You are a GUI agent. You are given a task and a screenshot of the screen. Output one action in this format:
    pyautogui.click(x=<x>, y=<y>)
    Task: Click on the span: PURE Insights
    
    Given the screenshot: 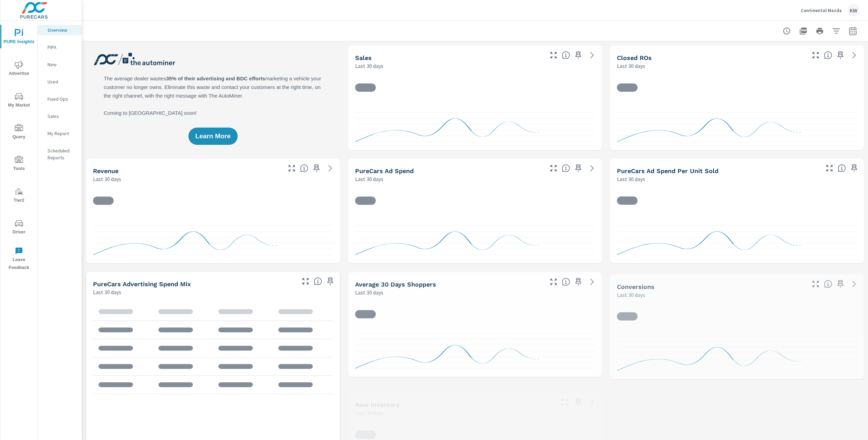 What is the action you would take?
    pyautogui.click(x=19, y=37)
    